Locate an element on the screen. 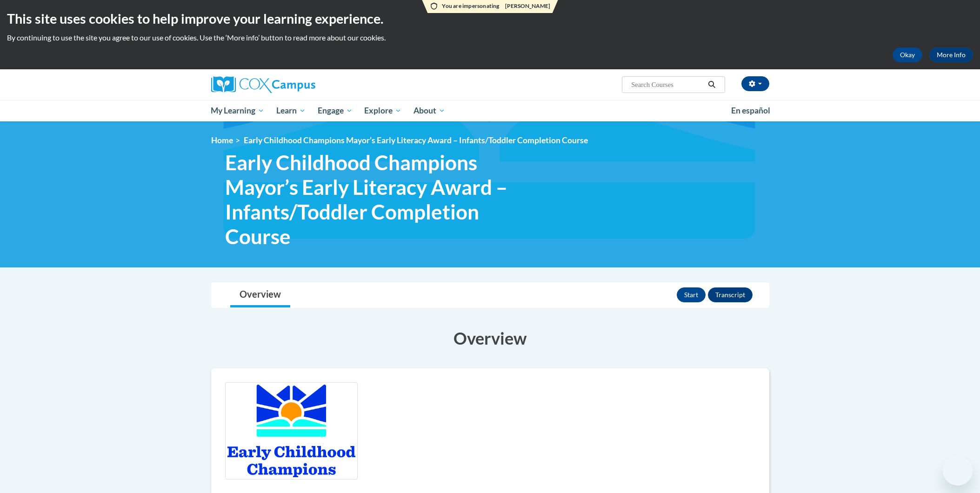  input: Search Courses is located at coordinates (667, 84).